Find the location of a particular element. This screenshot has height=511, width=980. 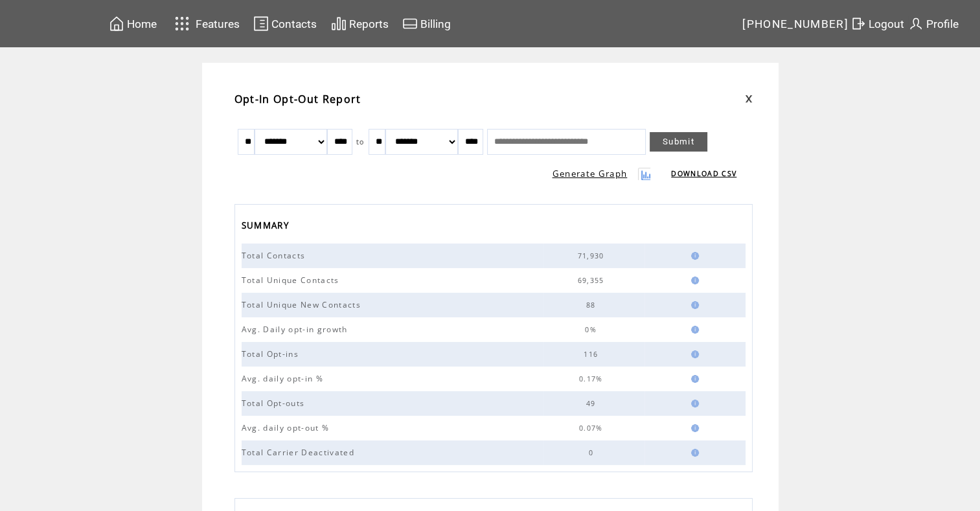

span: Total Carrier Deactivated is located at coordinates (299, 452).